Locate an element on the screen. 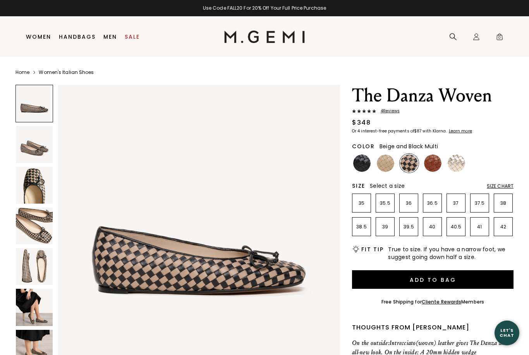 The height and width of the screenshot is (355, 529). a: Handbags is located at coordinates (77, 37).